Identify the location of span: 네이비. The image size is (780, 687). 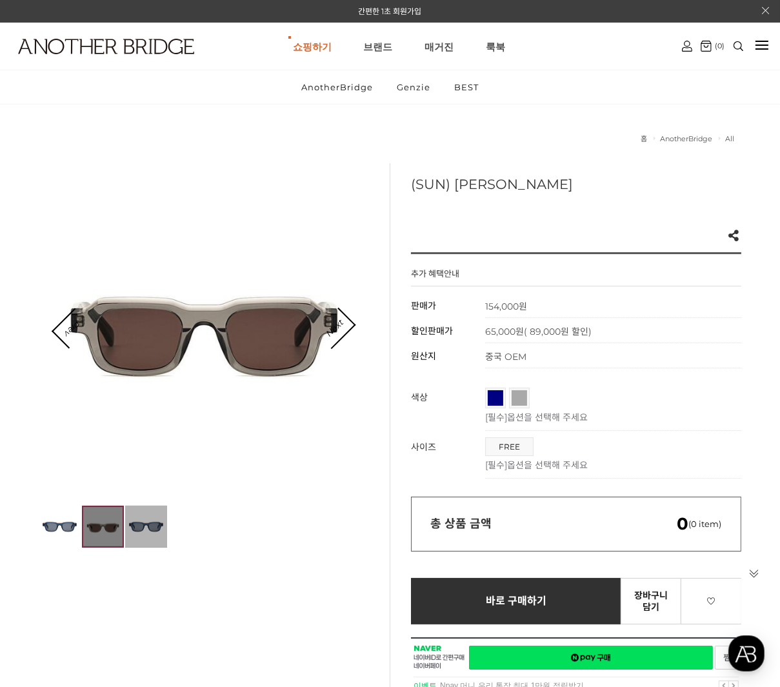
(511, 394).